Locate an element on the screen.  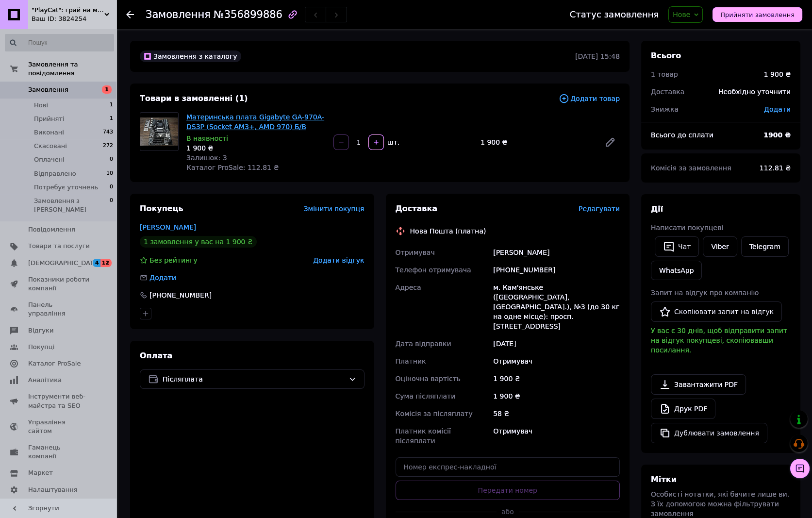
button: Чат is located at coordinates (676, 247).